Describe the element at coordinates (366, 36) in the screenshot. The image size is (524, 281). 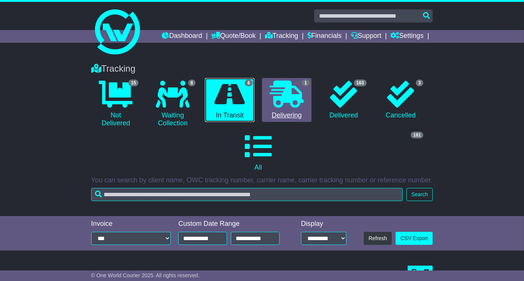
I see `a: Support` at that location.